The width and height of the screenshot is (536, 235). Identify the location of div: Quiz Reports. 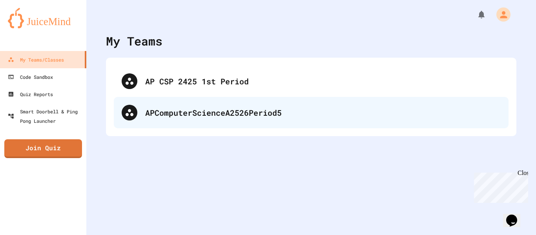
(30, 94).